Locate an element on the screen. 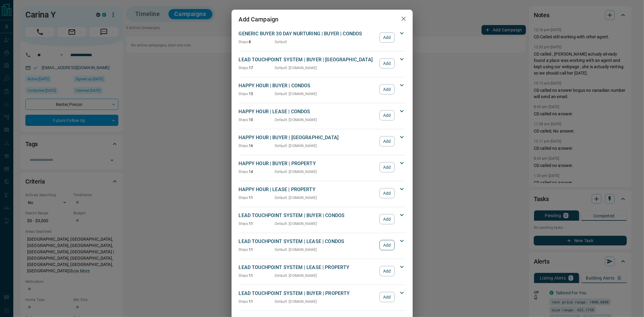  p: 16 is located at coordinates (257, 146).